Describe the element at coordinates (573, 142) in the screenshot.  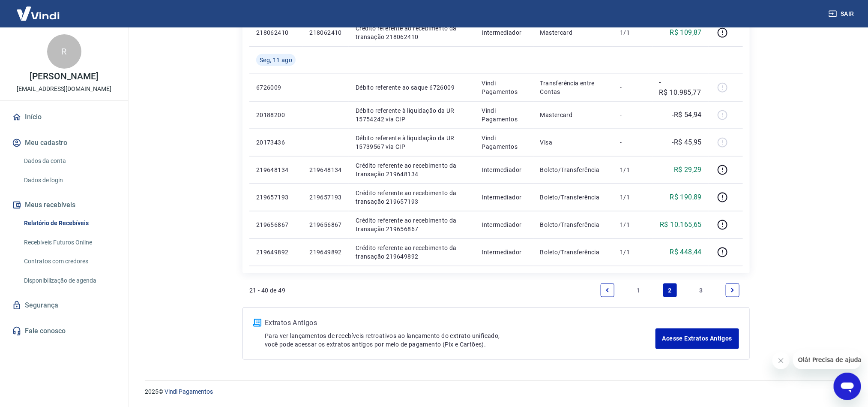
I see `p: Visa` at that location.